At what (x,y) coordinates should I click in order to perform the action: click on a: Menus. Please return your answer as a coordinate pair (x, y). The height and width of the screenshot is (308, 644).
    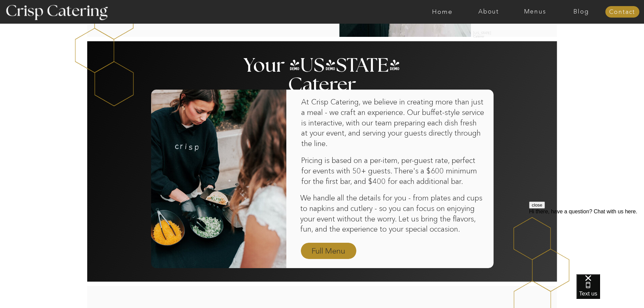
    Looking at the image, I should click on (535, 12).